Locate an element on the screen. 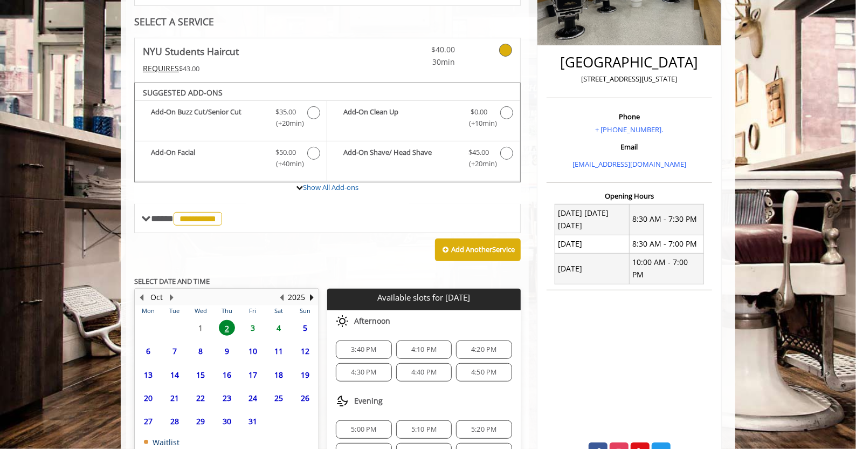 The width and height of the screenshot is (856, 449). div: 5:10 PM is located at coordinates (424, 429).